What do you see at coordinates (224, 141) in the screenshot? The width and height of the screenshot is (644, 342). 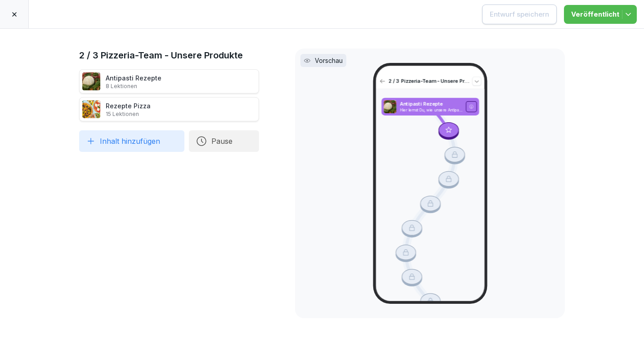 I see `button: Pause` at bounding box center [224, 141].